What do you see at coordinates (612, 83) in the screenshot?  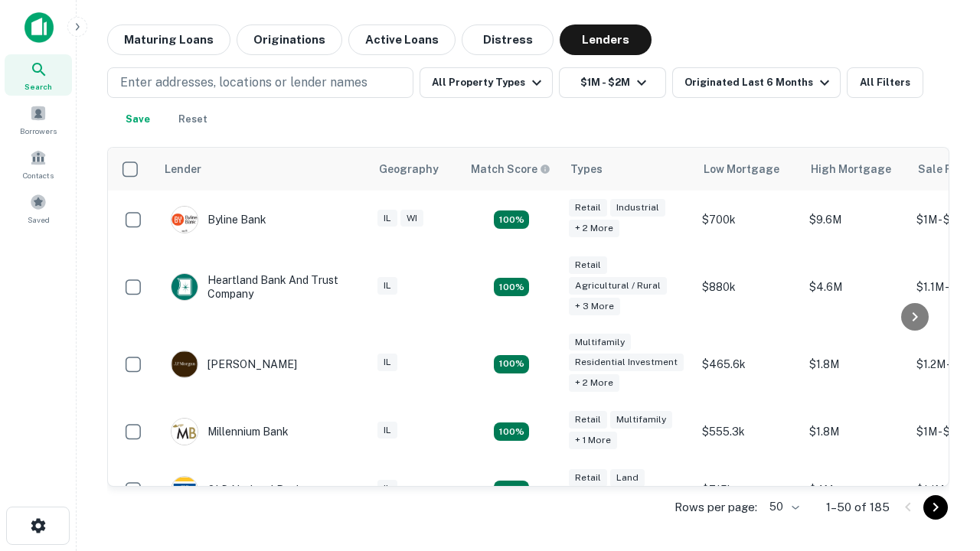 I see `button: $1M - $2M` at bounding box center [612, 83].